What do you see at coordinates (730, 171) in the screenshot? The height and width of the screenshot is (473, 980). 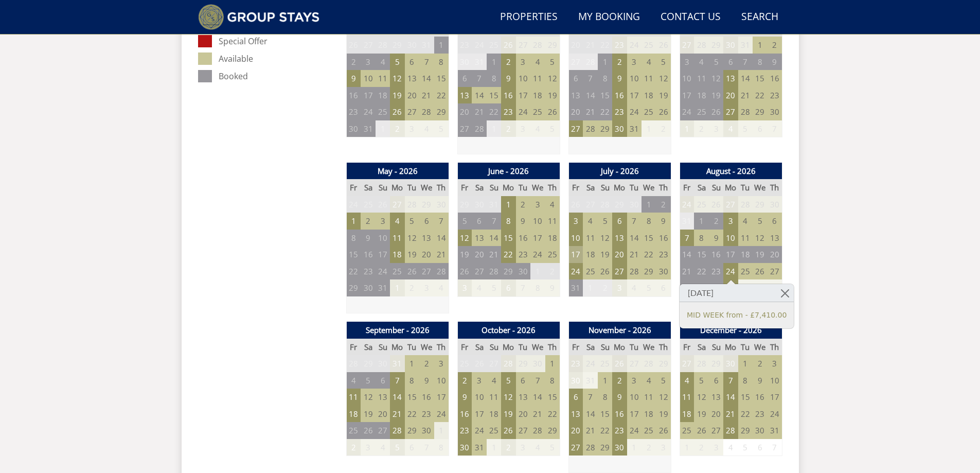 I see `th: August - 2026` at bounding box center [730, 171].